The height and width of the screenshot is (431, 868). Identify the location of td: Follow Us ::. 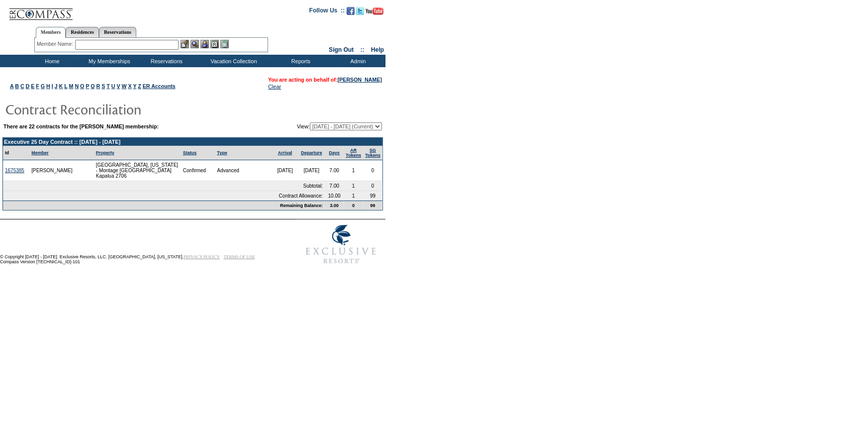
(327, 12).